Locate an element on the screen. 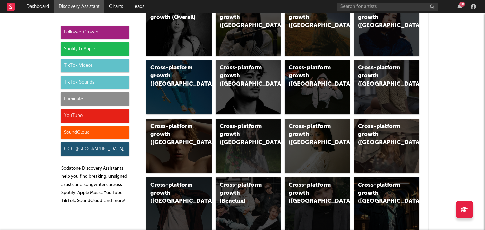 This screenshot has width=485, height=230. input: Search for artists is located at coordinates (388, 7).